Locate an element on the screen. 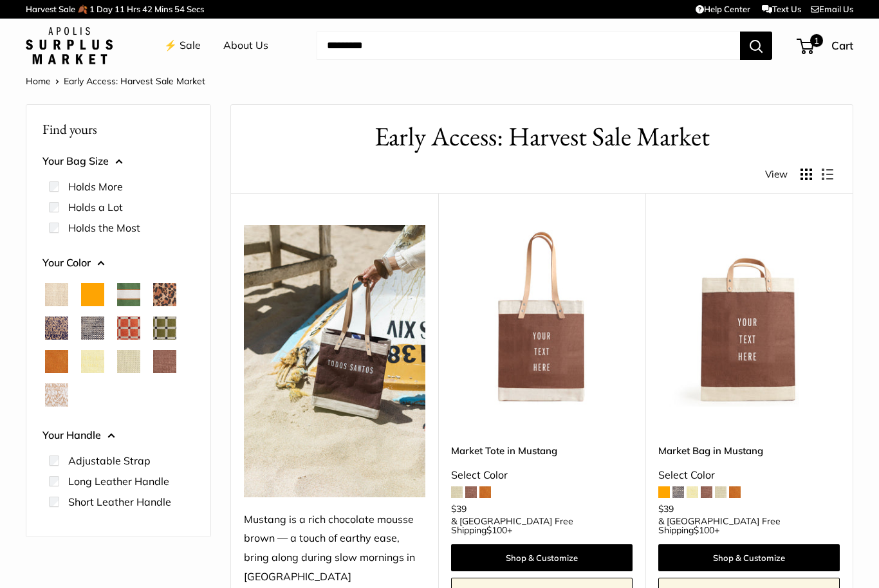 The image size is (879, 588). label: Short Leather Handle is located at coordinates (120, 502).